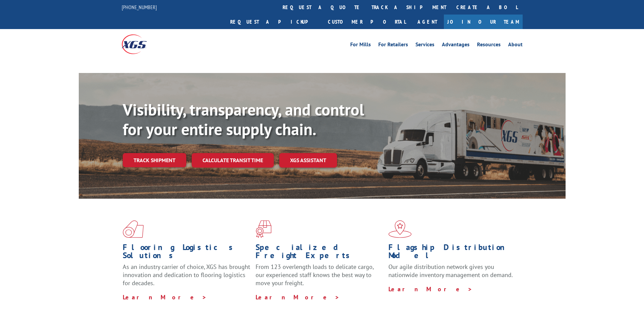 Image resolution: width=644 pixels, height=322 pixels. What do you see at coordinates (320, 253) in the screenshot?
I see `h1: Specialized Freight Experts` at bounding box center [320, 253].